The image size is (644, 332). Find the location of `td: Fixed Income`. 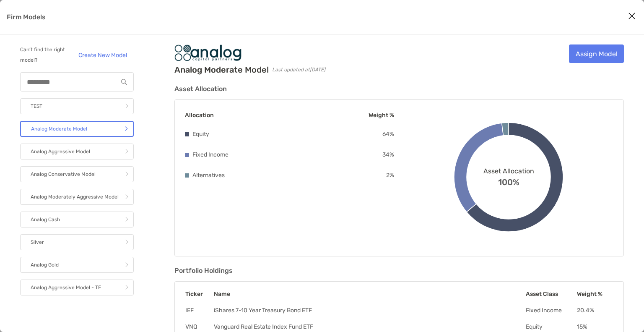

td: Fixed Income is located at coordinates (551, 310).